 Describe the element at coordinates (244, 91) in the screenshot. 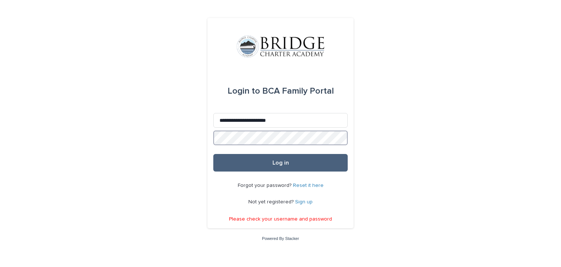

I see `span: Login to` at that location.